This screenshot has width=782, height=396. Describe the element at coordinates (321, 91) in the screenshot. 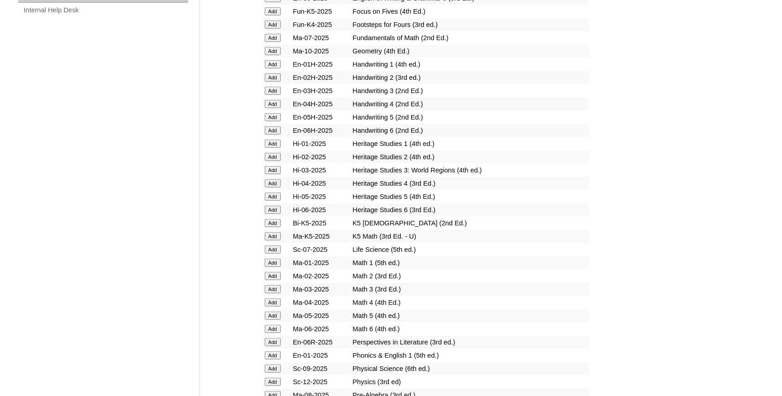

I see `td: En-03H-2025` at that location.